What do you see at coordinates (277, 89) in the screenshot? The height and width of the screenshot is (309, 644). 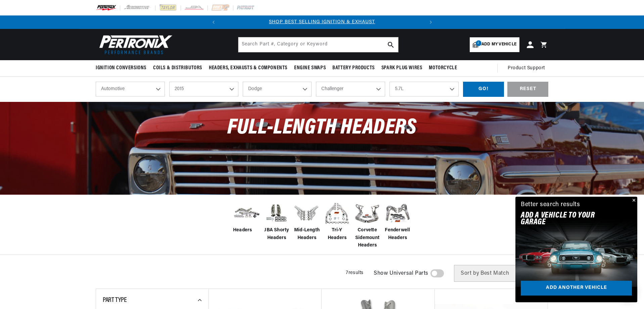 I see `select: Make` at bounding box center [277, 89].